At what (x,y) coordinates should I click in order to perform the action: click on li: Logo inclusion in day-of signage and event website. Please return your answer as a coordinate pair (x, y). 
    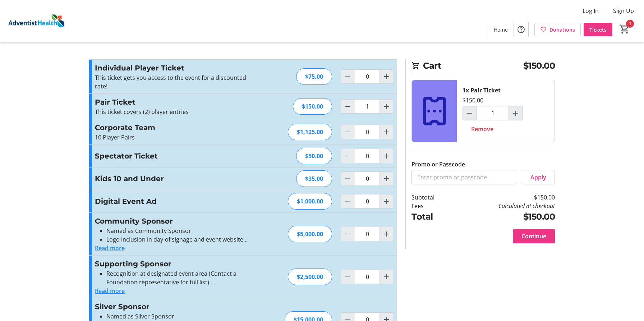
    Looking at the image, I should click on (179, 240).